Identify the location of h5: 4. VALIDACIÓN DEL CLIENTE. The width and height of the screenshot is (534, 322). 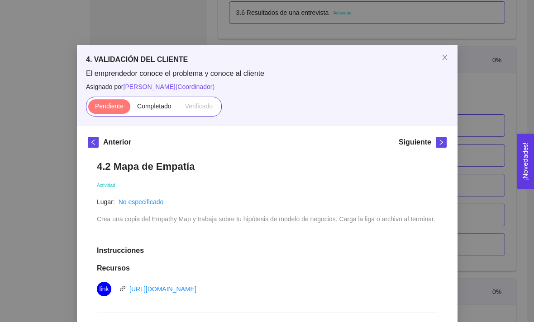
(267, 60).